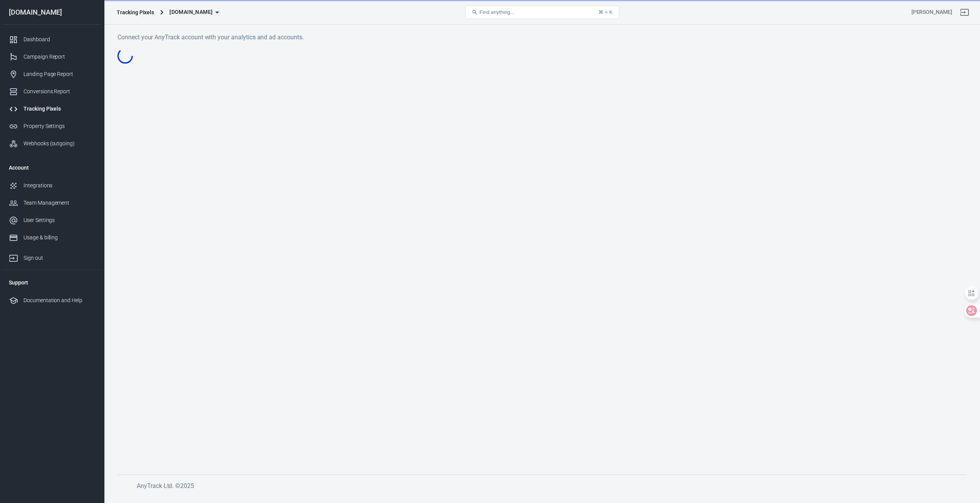  Describe the element at coordinates (52, 57) in the screenshot. I see `a: Campaign Report` at that location.